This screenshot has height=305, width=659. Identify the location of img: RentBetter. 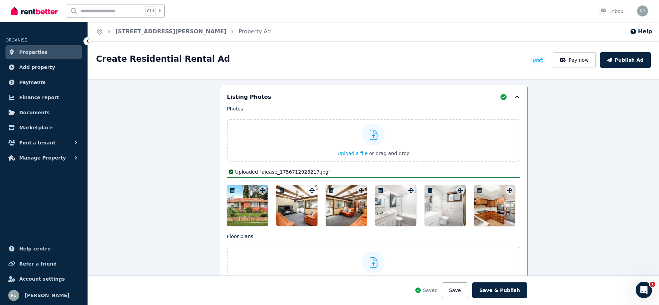
(34, 11).